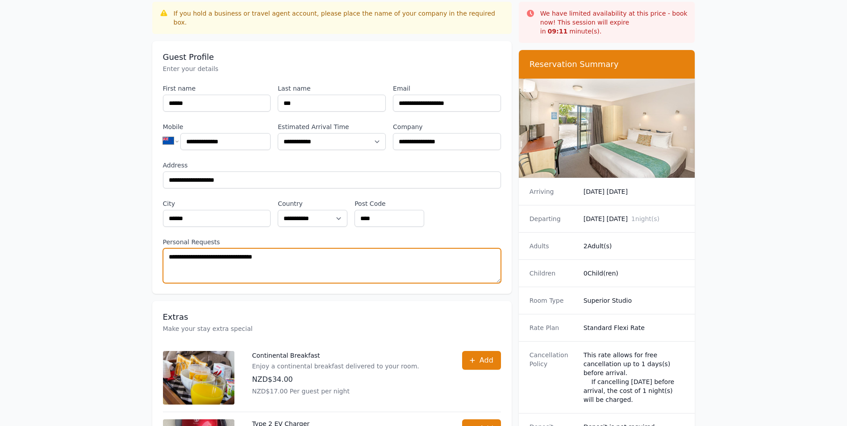 This screenshot has height=426, width=847. I want to click on label: Company, so click(447, 127).